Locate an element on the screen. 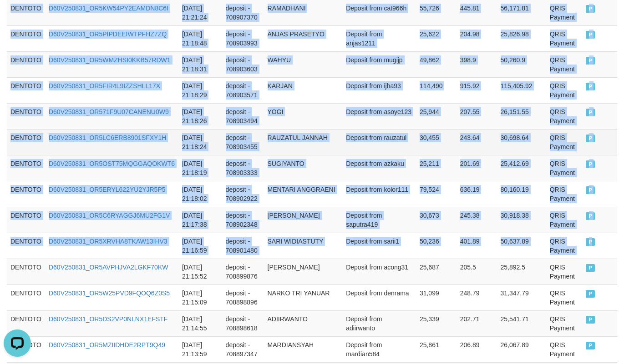  a: D60V250831_OR5FIR4L9IZZSHLL17X is located at coordinates (104, 86).